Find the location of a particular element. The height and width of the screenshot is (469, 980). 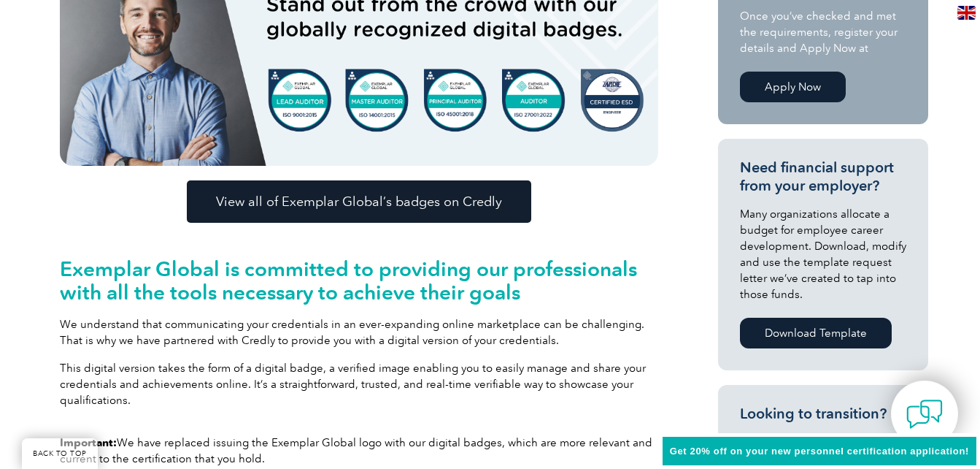

p: Many organizations allocate a budget for employee career development. Download, modify and use th... is located at coordinates (823, 254).